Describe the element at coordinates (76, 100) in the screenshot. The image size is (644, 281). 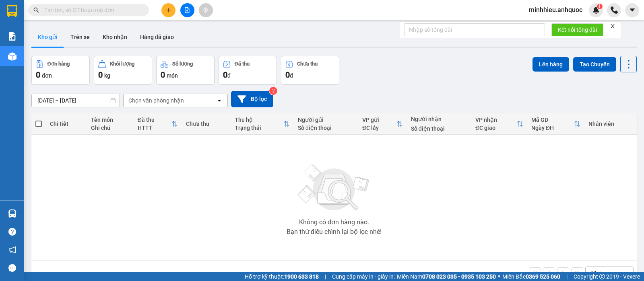
I see `input: Select a date range.` at that location.